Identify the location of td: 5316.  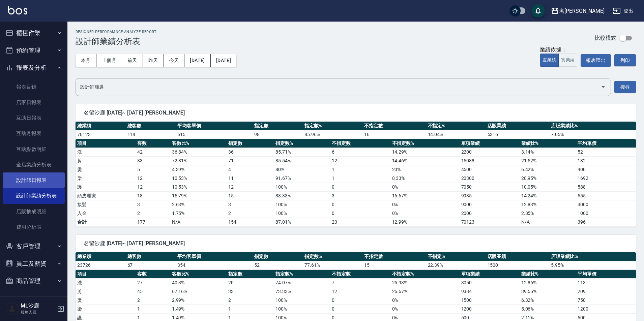
(518, 134).